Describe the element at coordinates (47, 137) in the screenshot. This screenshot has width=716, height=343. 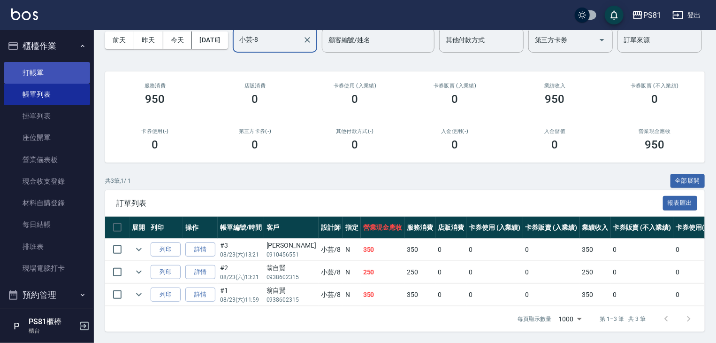
I see `a: 座位開單` at that location.